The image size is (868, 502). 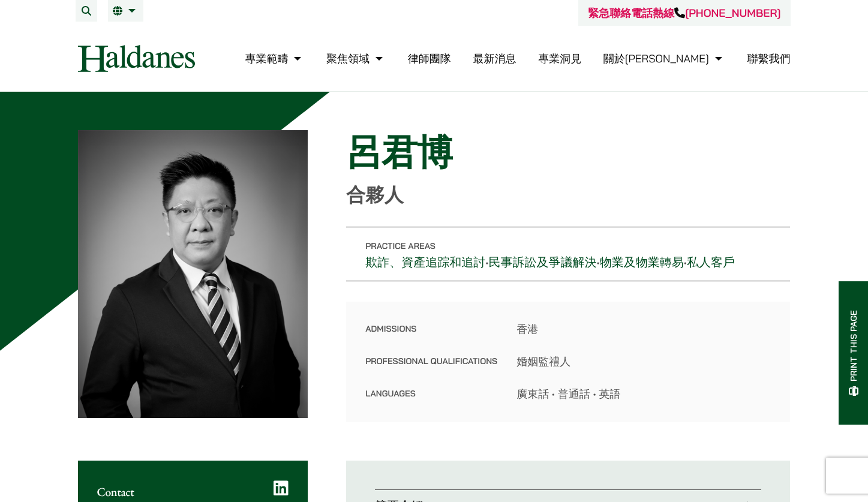 What do you see at coordinates (429, 58) in the screenshot?
I see `a: 律師團隊` at bounding box center [429, 58].